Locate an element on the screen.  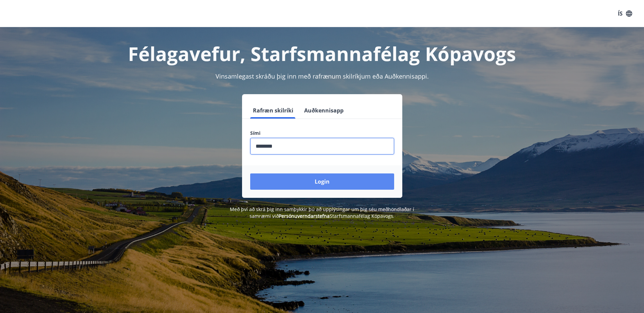
button: Rafræn skilríki is located at coordinates (273, 111).